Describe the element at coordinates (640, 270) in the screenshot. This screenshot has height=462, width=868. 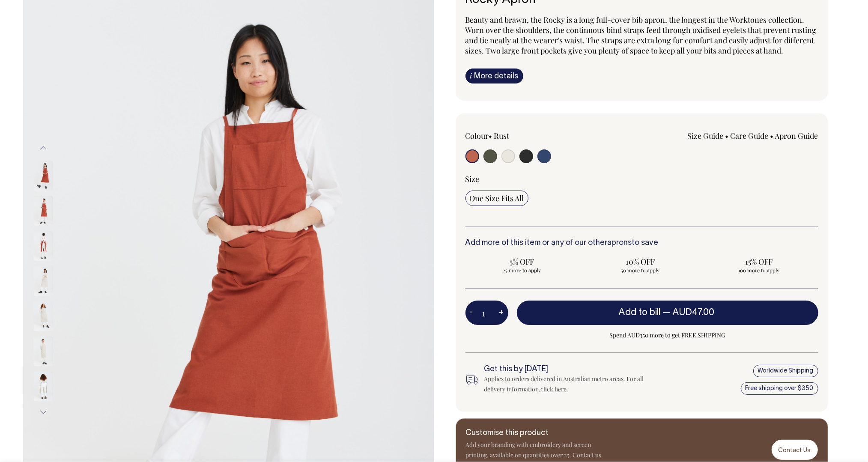
I see `span: 50 more to apply` at that location.